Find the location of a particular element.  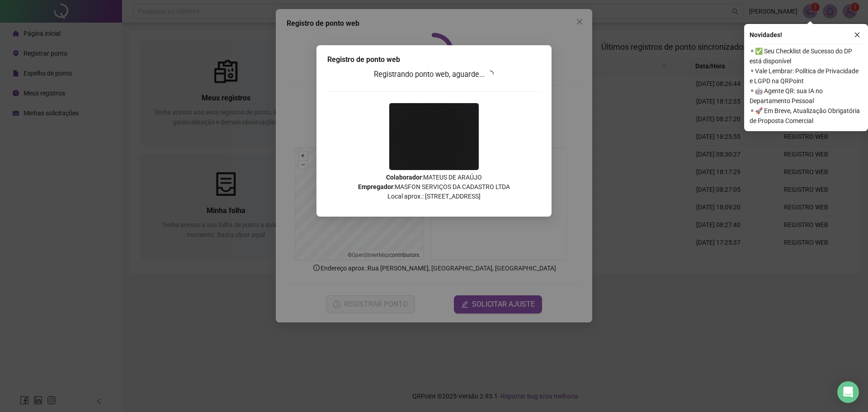

img: Z is located at coordinates (434, 136).